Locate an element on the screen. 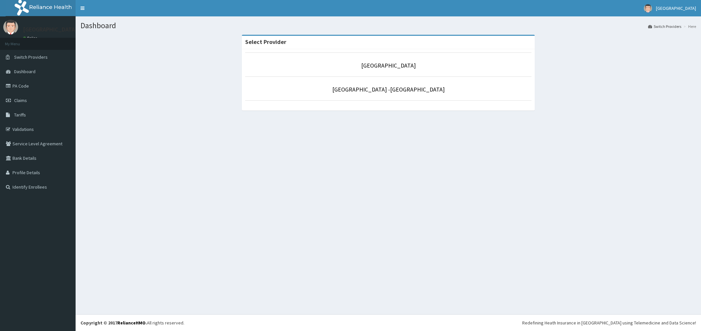  footer: All rights reserved. is located at coordinates (388, 323).